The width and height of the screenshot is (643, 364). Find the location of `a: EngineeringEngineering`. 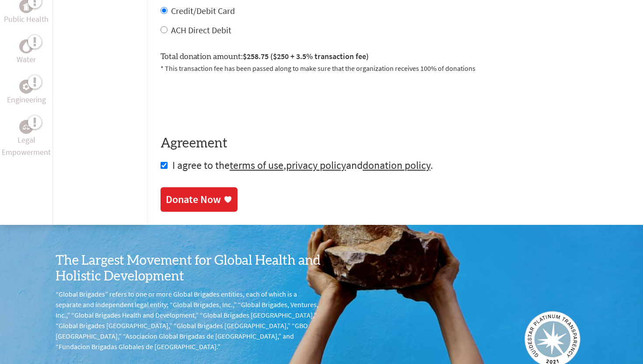

a: EngineeringEngineering is located at coordinates (26, 92).